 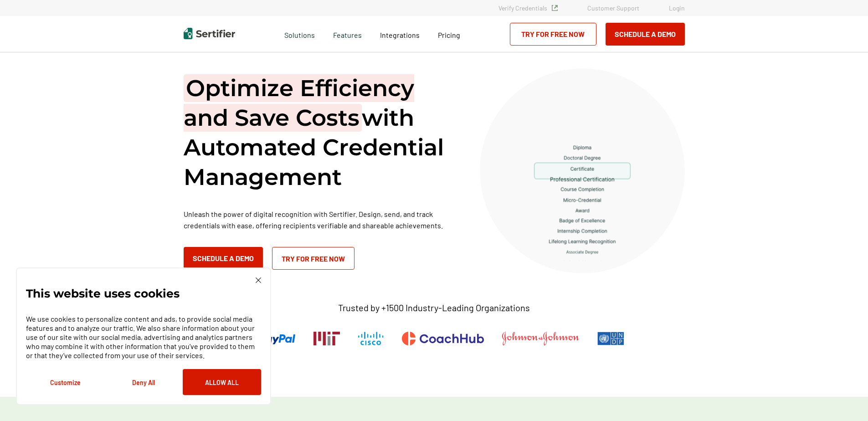 What do you see at coordinates (143, 337) in the screenshot?
I see `p: We use cookies to personalize content and ads, to provide social media features and to analyze ou...` at bounding box center [143, 337].